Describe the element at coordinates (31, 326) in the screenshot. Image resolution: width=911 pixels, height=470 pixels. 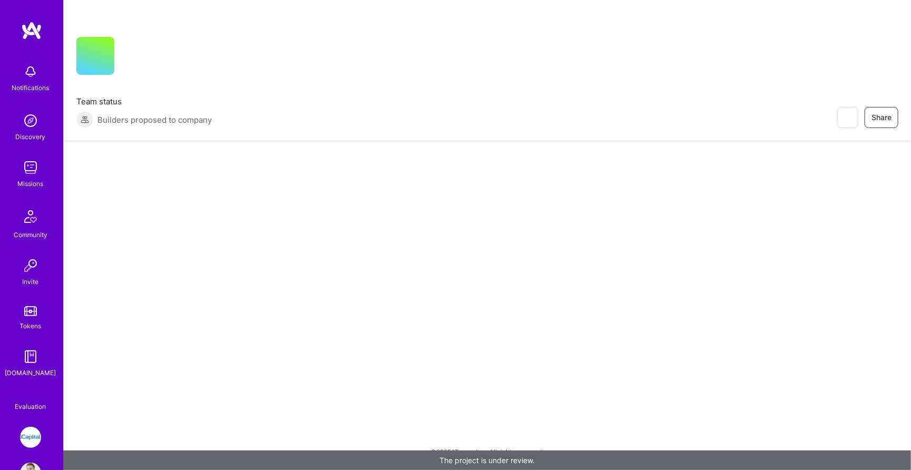
I see `div: Tokens` at that location.